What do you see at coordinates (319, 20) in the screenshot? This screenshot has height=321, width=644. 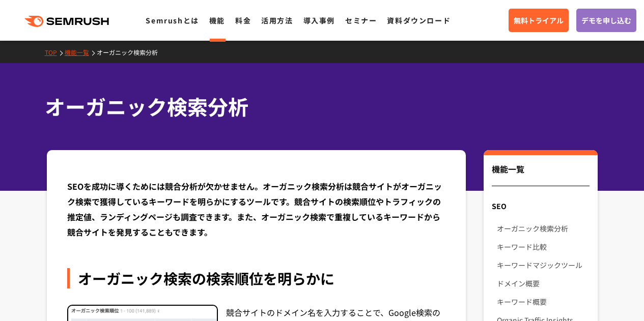 I see `a: 導入事例` at bounding box center [319, 20].